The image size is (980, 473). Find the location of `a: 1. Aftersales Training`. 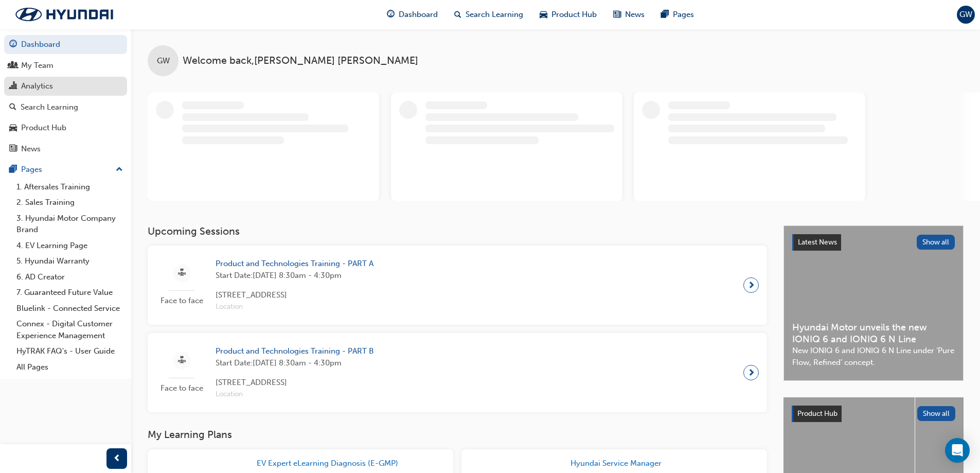

a: 1. Aftersales Training is located at coordinates (69, 187).